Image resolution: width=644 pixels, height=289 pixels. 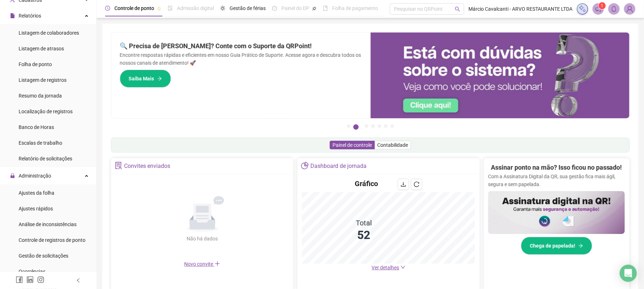 I want to click on span: Saiba Mais, so click(x=141, y=79).